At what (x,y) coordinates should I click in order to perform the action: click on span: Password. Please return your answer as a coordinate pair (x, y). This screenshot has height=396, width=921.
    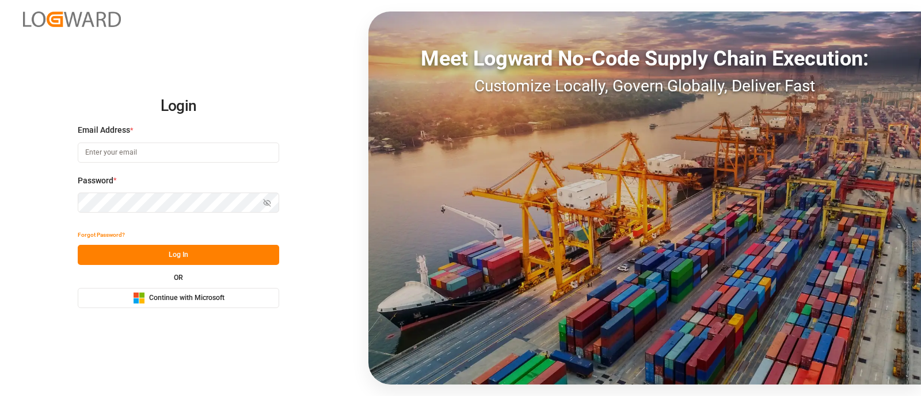
    Looking at the image, I should click on (96, 181).